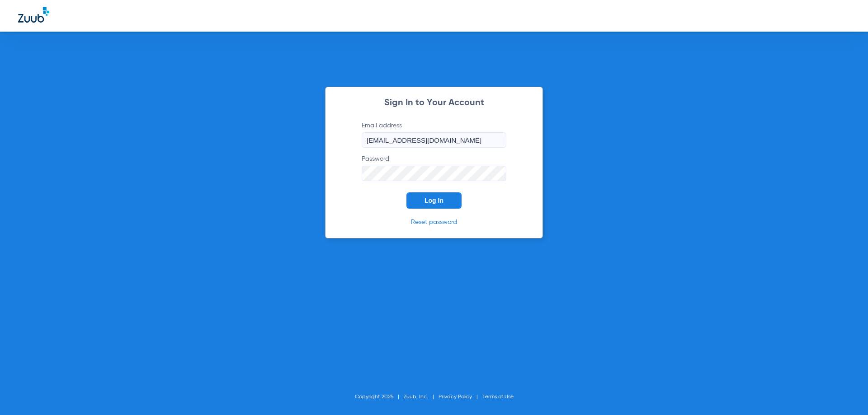 The image size is (868, 415). I want to click on h2: Sign In to Your Account, so click(434, 103).